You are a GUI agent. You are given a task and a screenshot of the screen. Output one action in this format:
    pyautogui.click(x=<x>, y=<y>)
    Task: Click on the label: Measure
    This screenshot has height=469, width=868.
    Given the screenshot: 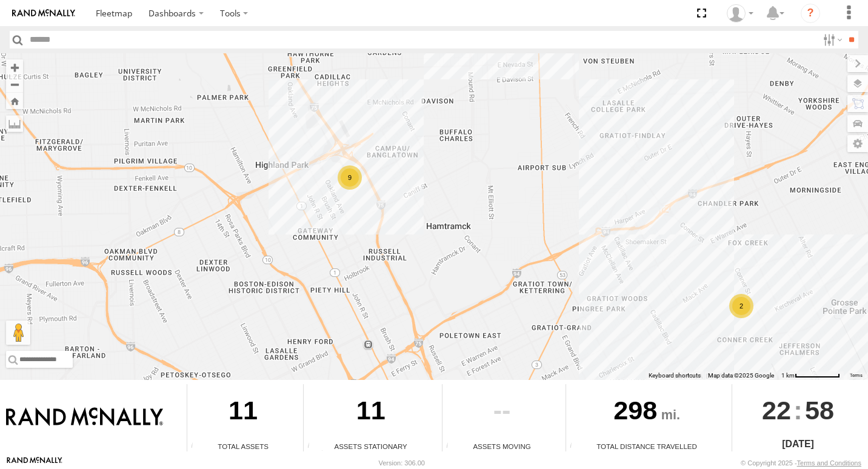 What is the action you would take?
    pyautogui.click(x=15, y=124)
    